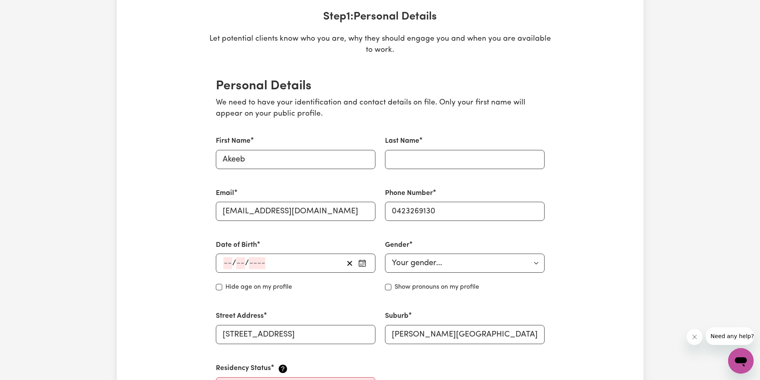 The width and height of the screenshot is (760, 380). What do you see at coordinates (240, 316) in the screenshot?
I see `label: Street Address` at bounding box center [240, 316].